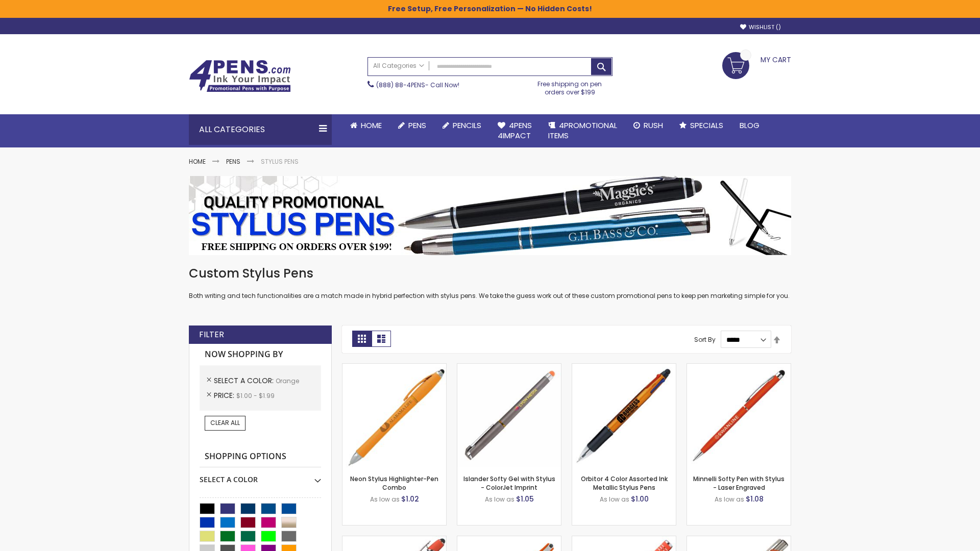  Describe the element at coordinates (260, 354) in the screenshot. I see `strong: Now Shopping by` at that location.